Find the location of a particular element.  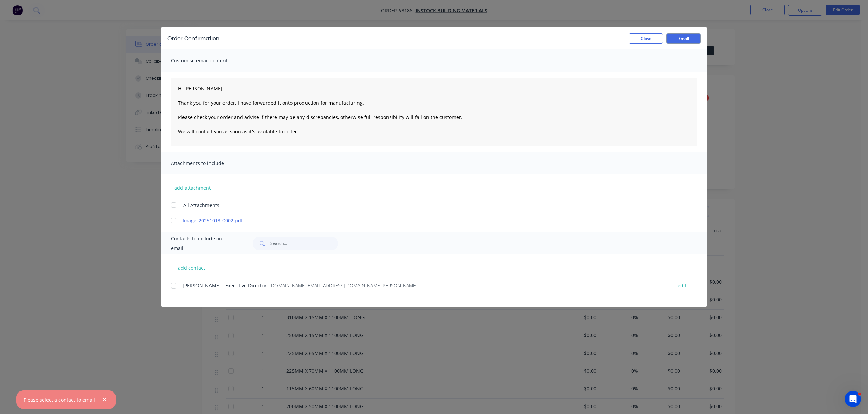

input: Search... is located at coordinates (304, 243).